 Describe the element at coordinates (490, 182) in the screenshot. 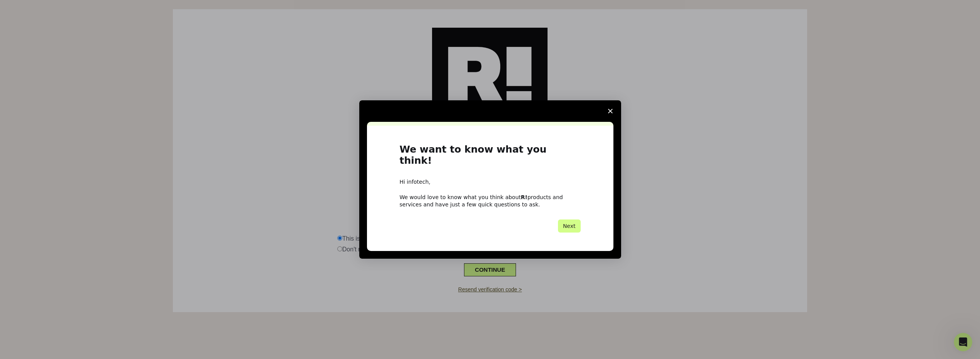

I see `div: Hi infotech,` at that location.